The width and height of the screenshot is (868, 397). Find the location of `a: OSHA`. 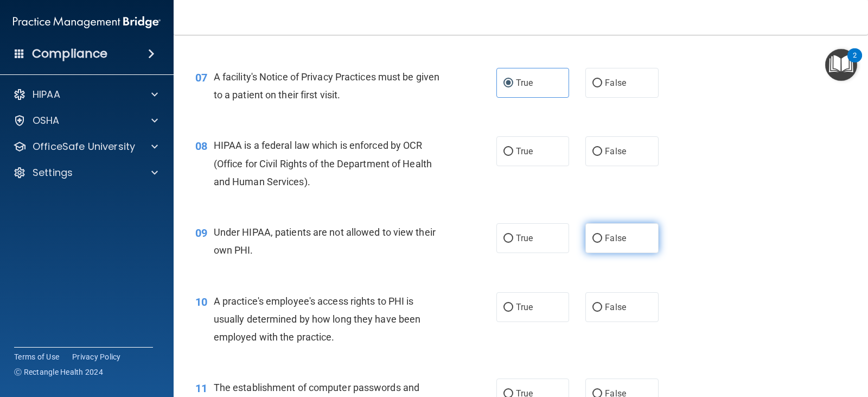

a: OSHA is located at coordinates (85, 120).